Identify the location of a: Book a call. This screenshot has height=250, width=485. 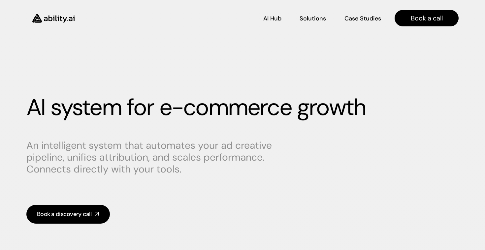
(427, 18).